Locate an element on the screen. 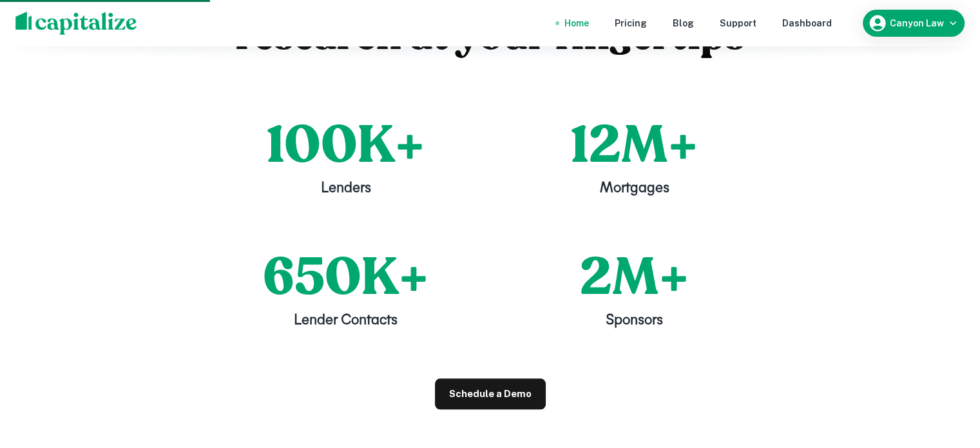  p: Sponsors is located at coordinates (634, 322).